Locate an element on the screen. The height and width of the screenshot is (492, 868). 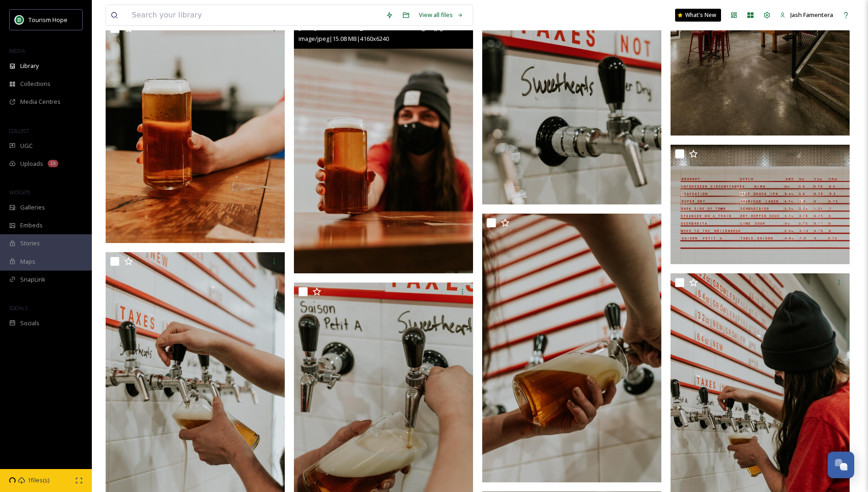
span: COLLECT is located at coordinates (19, 131).